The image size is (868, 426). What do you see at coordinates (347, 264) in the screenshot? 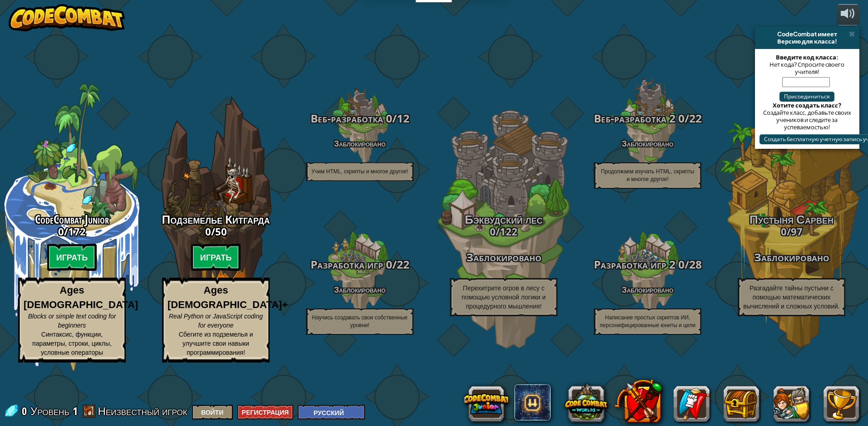
I see `span: Разработка игр` at bounding box center [347, 264].